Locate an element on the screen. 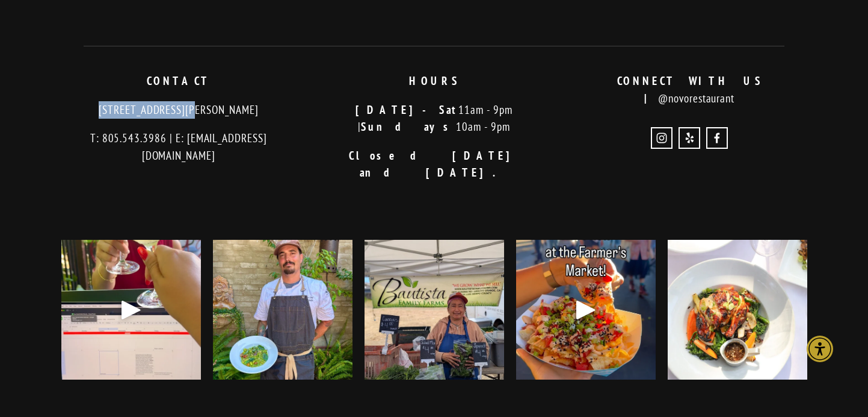 This screenshot has width=868, height=417. img: We're so grateful for the incredible farmers at @bautistafamilyfarms and all of their hard work. 🥕 is located at coordinates (434, 309).